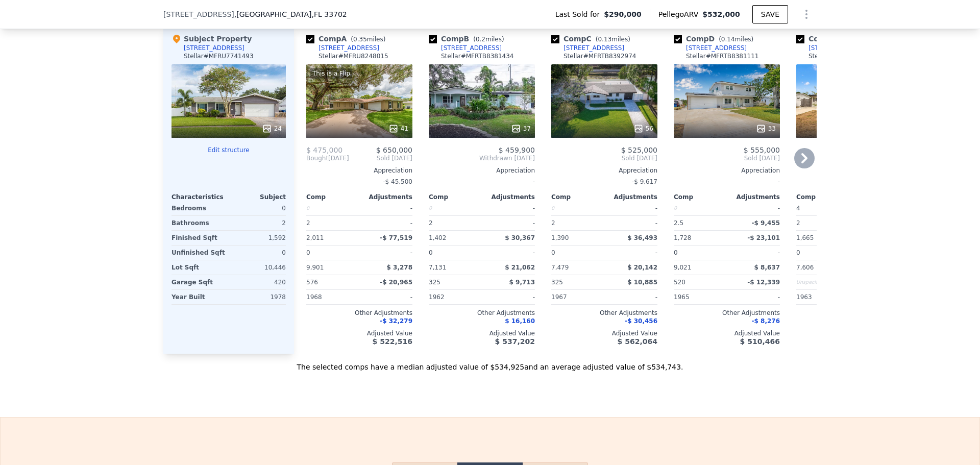 The image size is (980, 465). What do you see at coordinates (199, 238) in the screenshot?
I see `div: Finished Sqft` at bounding box center [199, 238].